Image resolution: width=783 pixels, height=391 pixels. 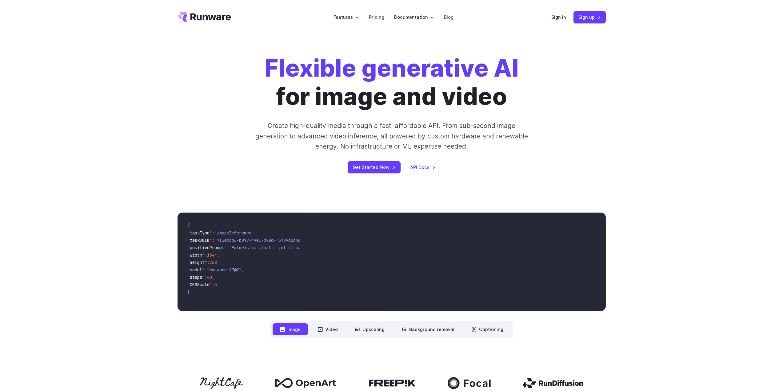 I want to click on a: Get Started Now, so click(x=374, y=167).